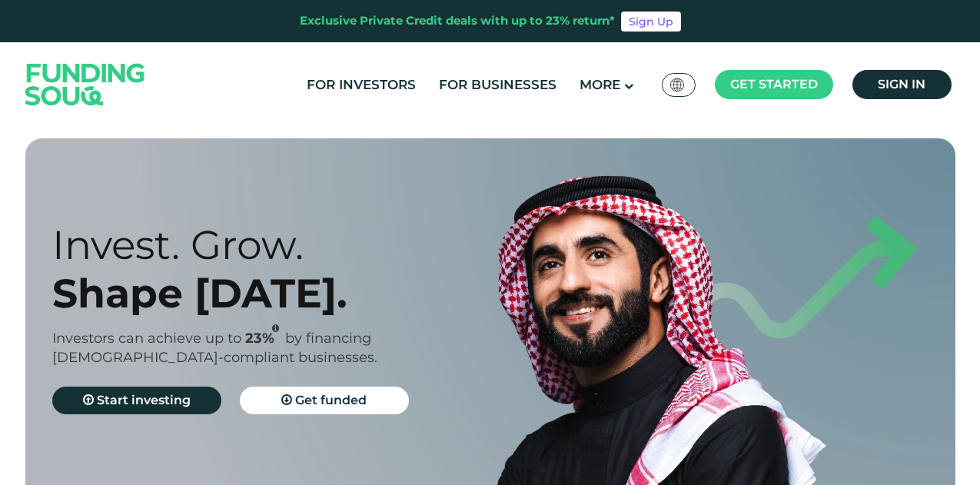 The image size is (980, 485). I want to click on img: Logo, so click(85, 83).